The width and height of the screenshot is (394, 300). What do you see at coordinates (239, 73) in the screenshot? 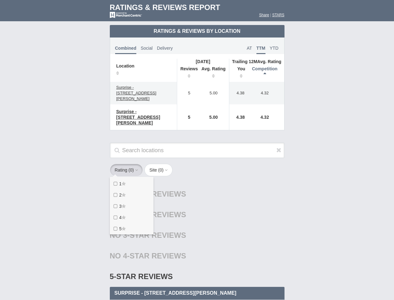
I see `th: You: activate to sort column ascending` at bounding box center [239, 73].